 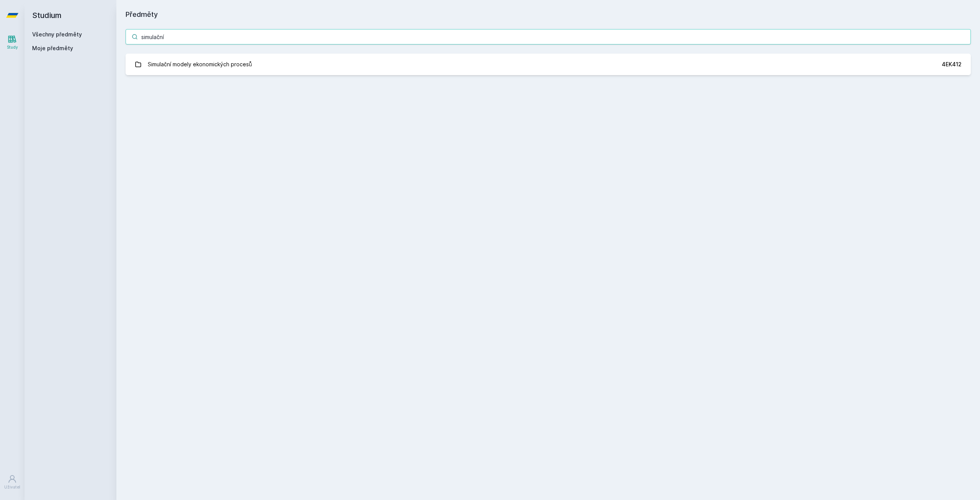 I want to click on input: Název nebo ident předmětu…, so click(x=548, y=36).